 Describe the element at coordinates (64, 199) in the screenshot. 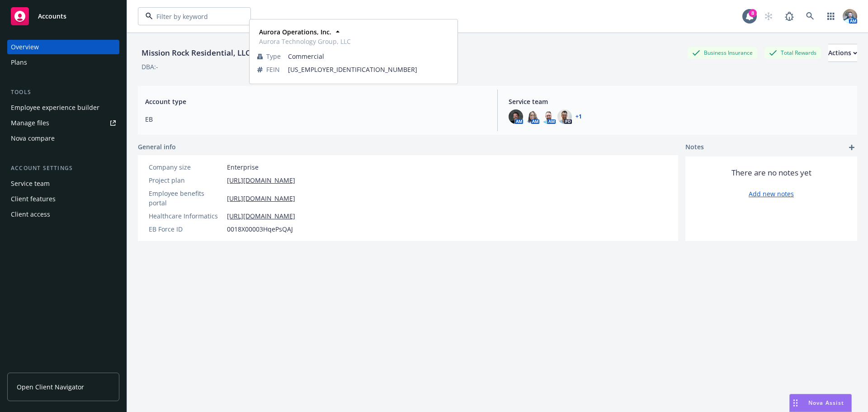

I see `a: Client features` at that location.